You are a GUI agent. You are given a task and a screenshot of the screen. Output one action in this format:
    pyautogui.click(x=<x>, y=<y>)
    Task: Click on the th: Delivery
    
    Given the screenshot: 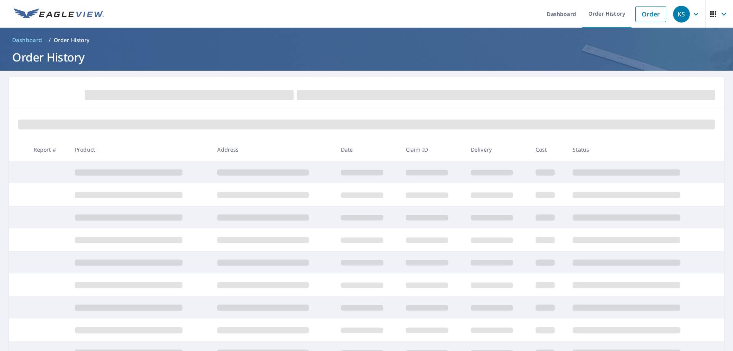 What is the action you would take?
    pyautogui.click(x=497, y=149)
    